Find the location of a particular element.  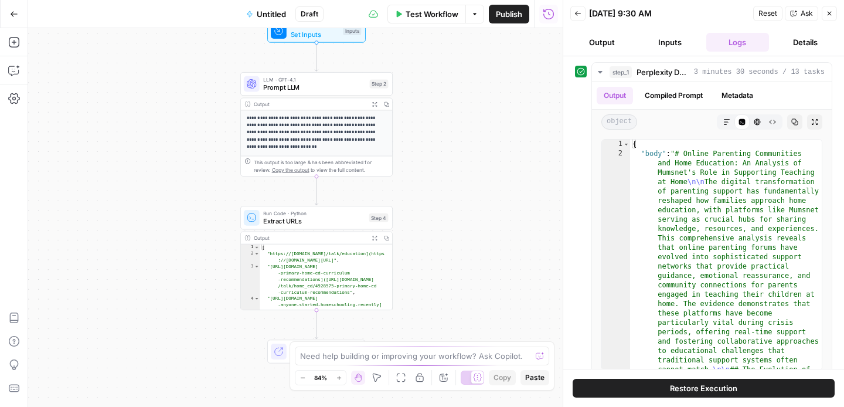

span: Toggle code folding, row 2 is located at coordinates (256, 254).